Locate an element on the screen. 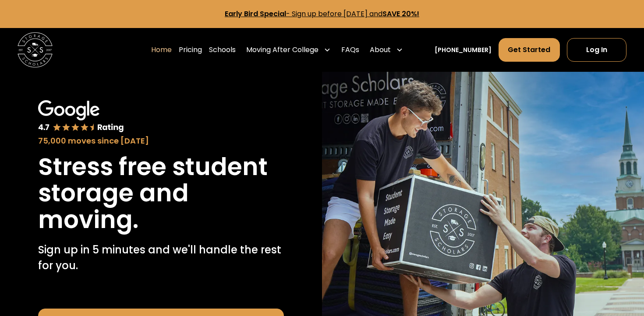 The image size is (644, 316). strong: Early Bird Special is located at coordinates (255, 14).